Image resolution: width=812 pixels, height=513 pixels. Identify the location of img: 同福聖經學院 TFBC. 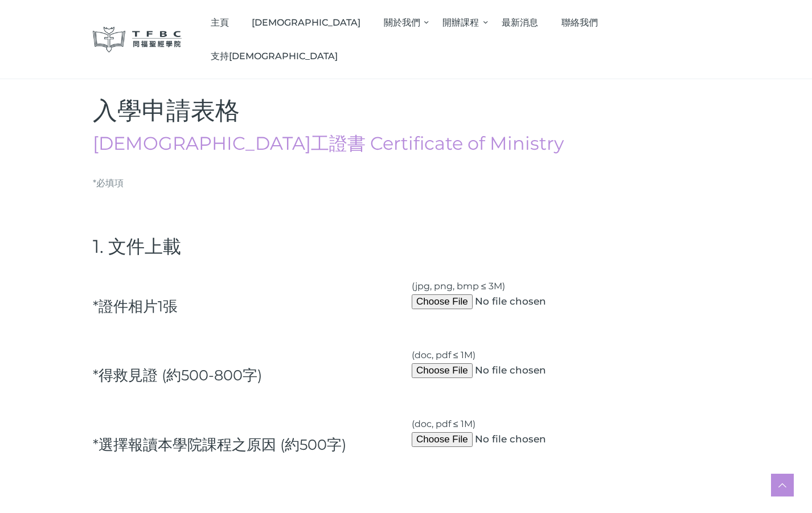
(137, 39).